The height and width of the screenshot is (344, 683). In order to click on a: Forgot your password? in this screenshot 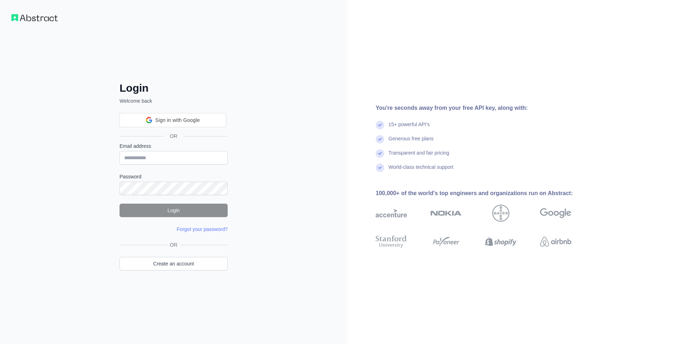, I will do `click(202, 230)`.